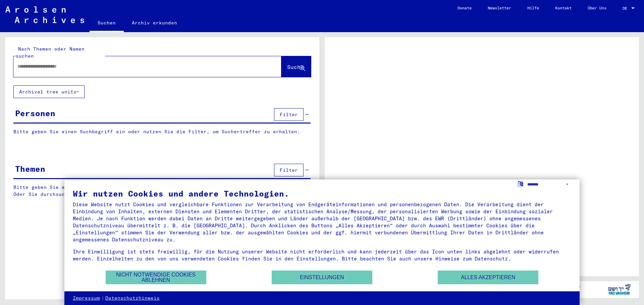 The width and height of the screenshot is (644, 305). I want to click on button: Einstellungen, so click(322, 277).